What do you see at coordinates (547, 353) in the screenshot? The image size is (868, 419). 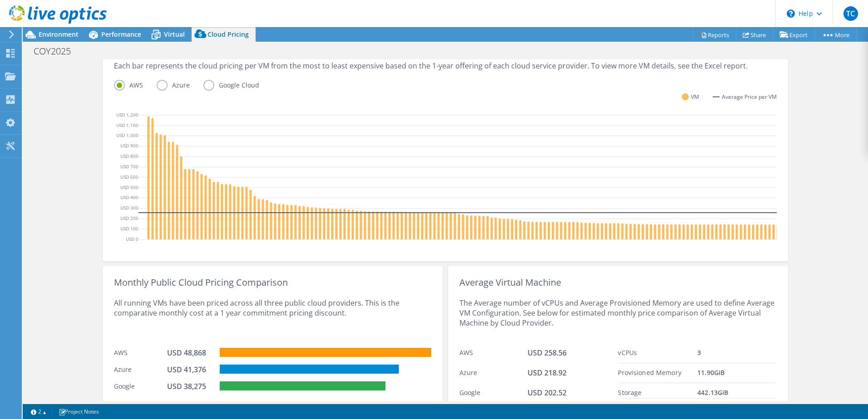 I see `span: USD 258.56` at bounding box center [547, 353].